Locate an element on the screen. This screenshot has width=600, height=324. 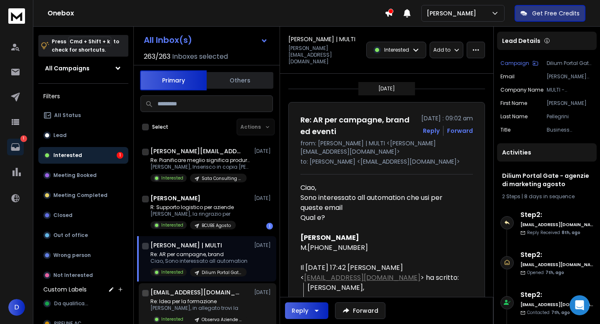
div: Ciao, is located at coordinates (384, 188).